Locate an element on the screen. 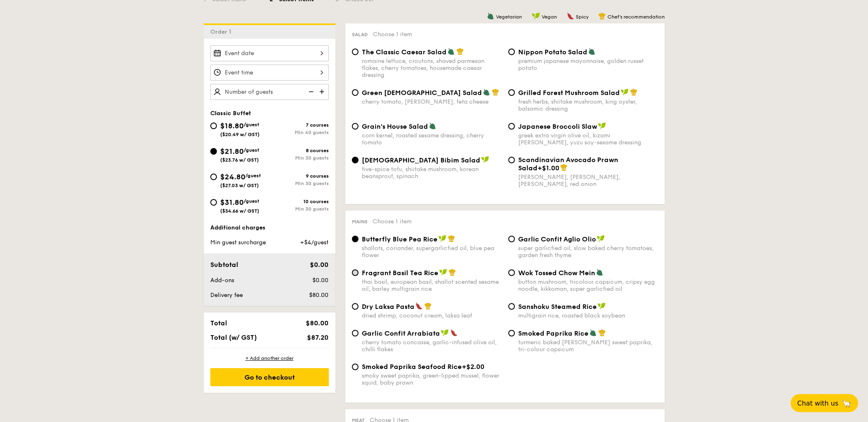 Image resolution: width=868 pixels, height=422 pixels. div: dried shrimp, coconut cream, laksa leaf is located at coordinates (432, 316).